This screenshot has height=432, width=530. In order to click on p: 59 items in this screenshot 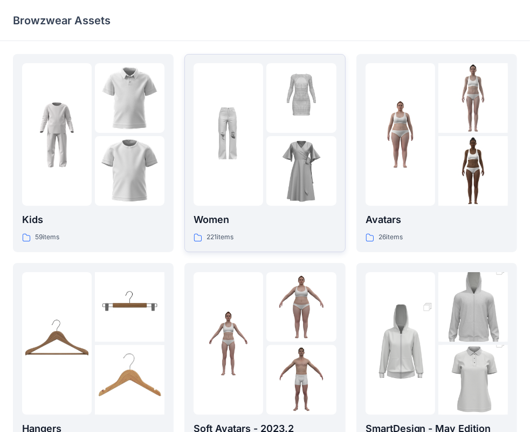, I will do `click(47, 237)`.